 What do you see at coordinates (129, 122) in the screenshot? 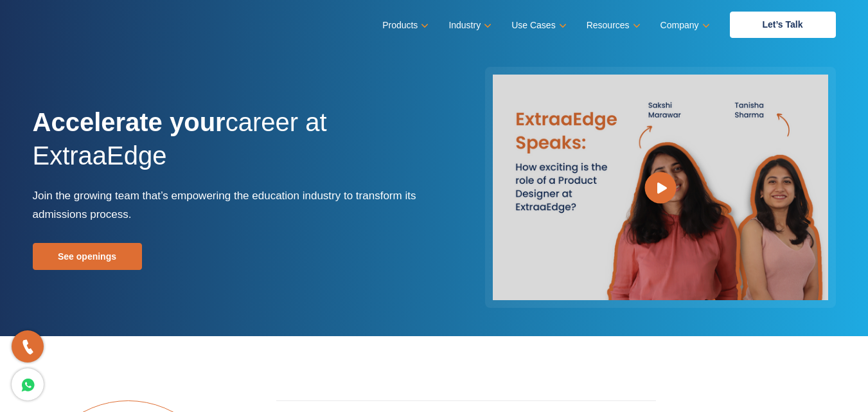
I see `strong: Accelerate your` at bounding box center [129, 122].